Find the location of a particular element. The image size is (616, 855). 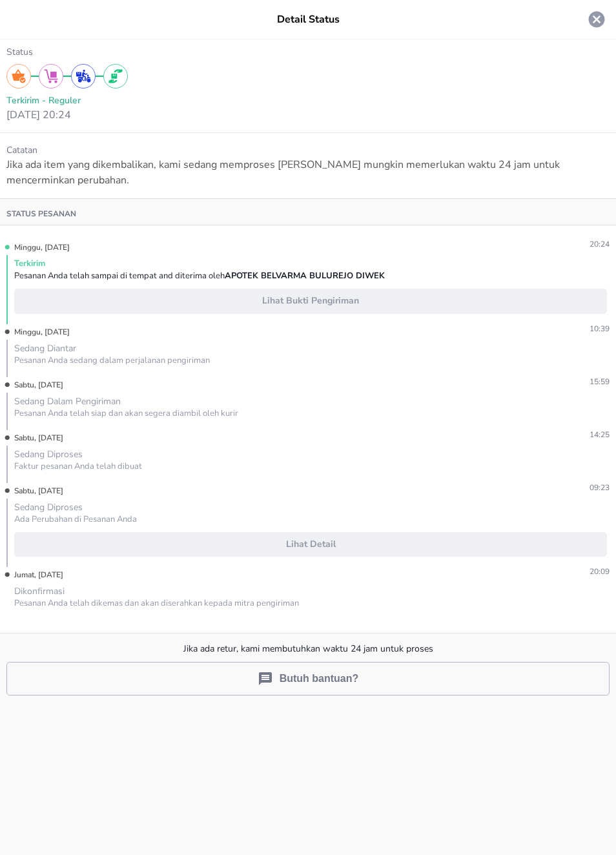

button: Lihat detail is located at coordinates (311, 544).